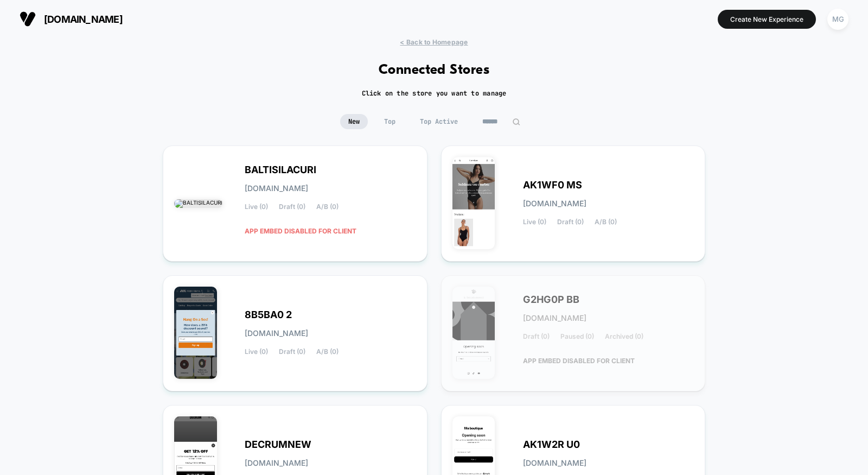 This screenshot has width=868, height=475. What do you see at coordinates (552, 185) in the screenshot?
I see `span: AK1WF0 MS` at bounding box center [552, 185].